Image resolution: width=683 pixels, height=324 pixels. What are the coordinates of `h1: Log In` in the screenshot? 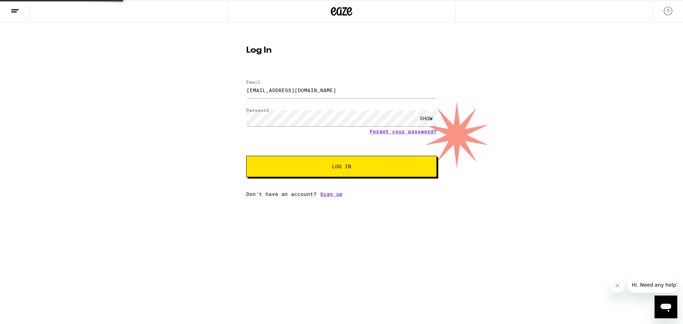 It's located at (342, 51).